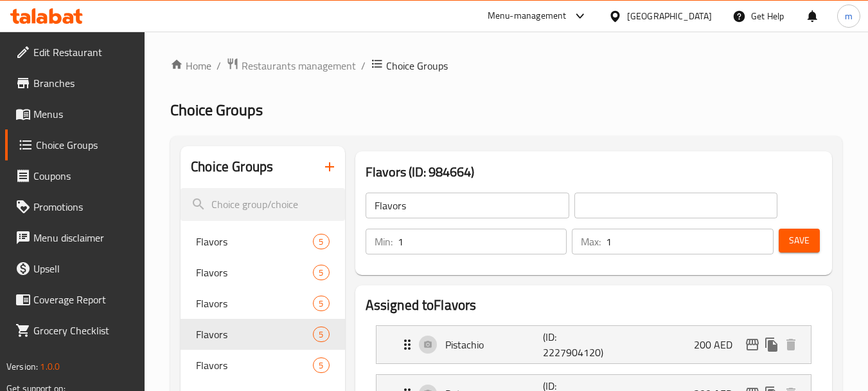  Describe the element at coordinates (75, 83) in the screenshot. I see `a: Branches` at that location.